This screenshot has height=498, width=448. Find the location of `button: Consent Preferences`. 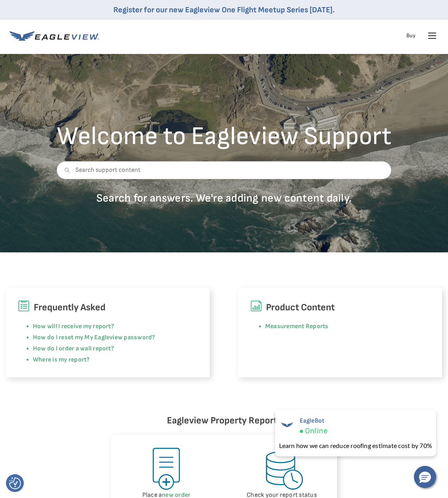

button: Consent Preferences is located at coordinates (15, 484).